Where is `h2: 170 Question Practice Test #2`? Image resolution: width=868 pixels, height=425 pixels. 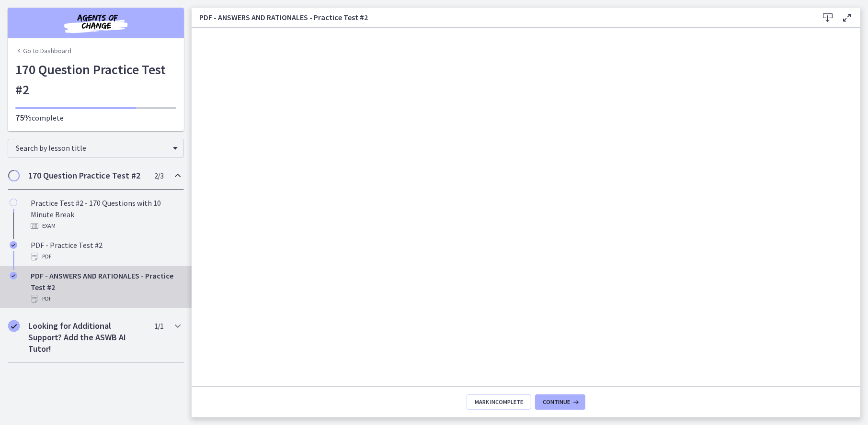
h2: 170 Question Practice Test #2 is located at coordinates (86, 176).